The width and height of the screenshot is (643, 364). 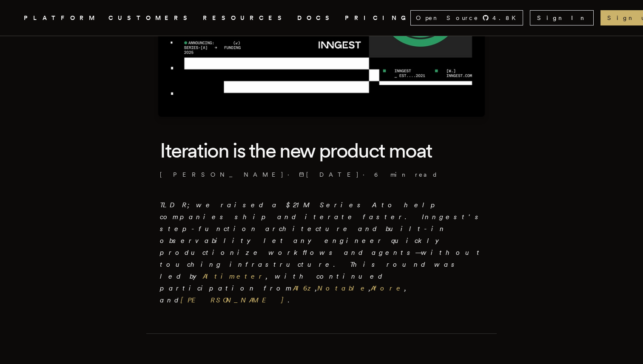 I want to click on a: A16z, so click(x=304, y=288).